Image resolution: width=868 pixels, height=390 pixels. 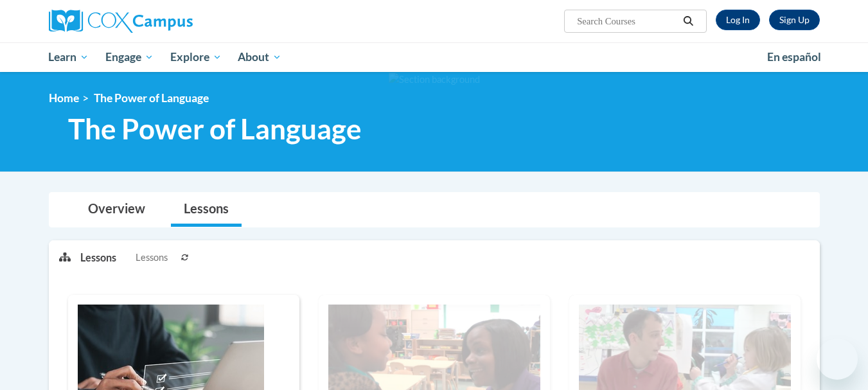 What do you see at coordinates (260, 57) in the screenshot?
I see `span: About` at bounding box center [260, 57].